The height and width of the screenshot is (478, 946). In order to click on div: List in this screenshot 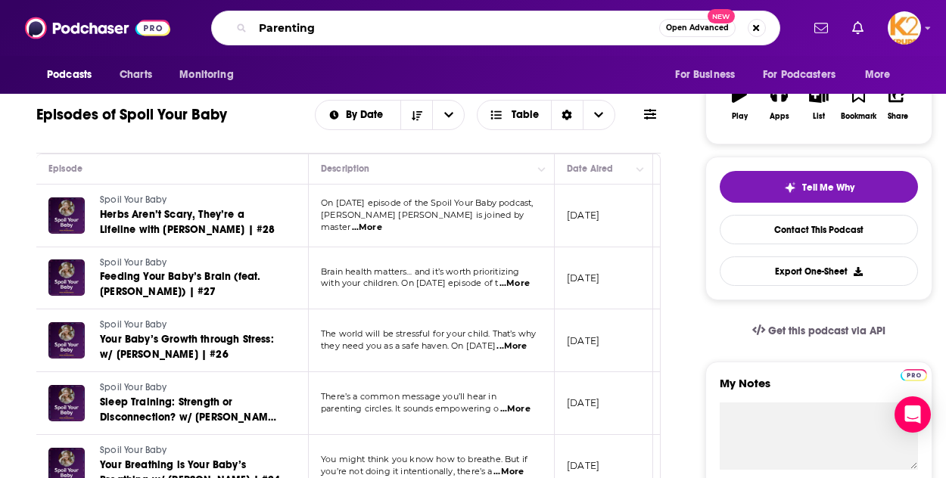, I will do `click(819, 117)`.